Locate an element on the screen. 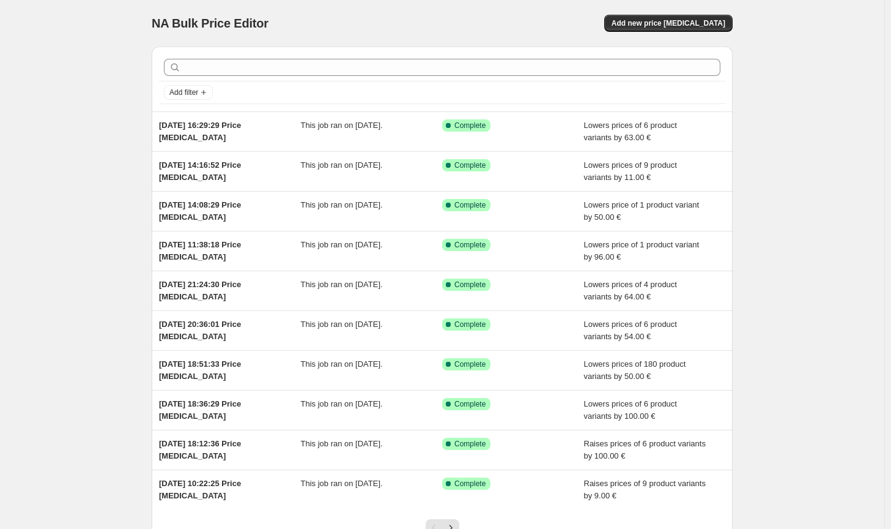  span: Lowers prices of 6 product variants by 63.00 € is located at coordinates (631, 131).